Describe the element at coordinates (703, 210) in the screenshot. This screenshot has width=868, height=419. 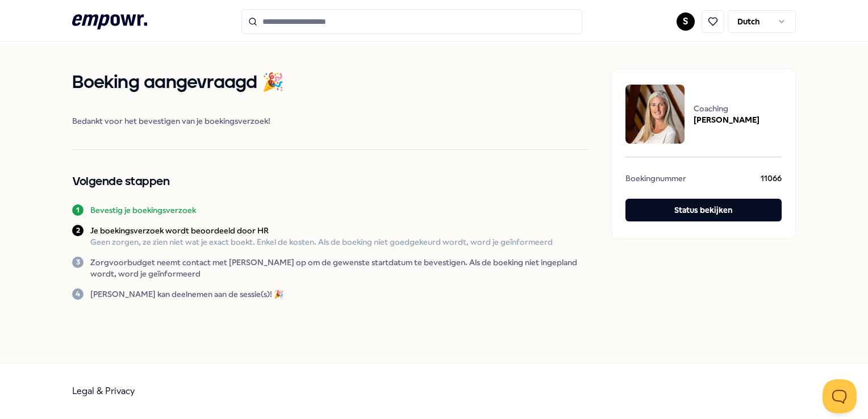
I see `button: Status bekijken` at that location.